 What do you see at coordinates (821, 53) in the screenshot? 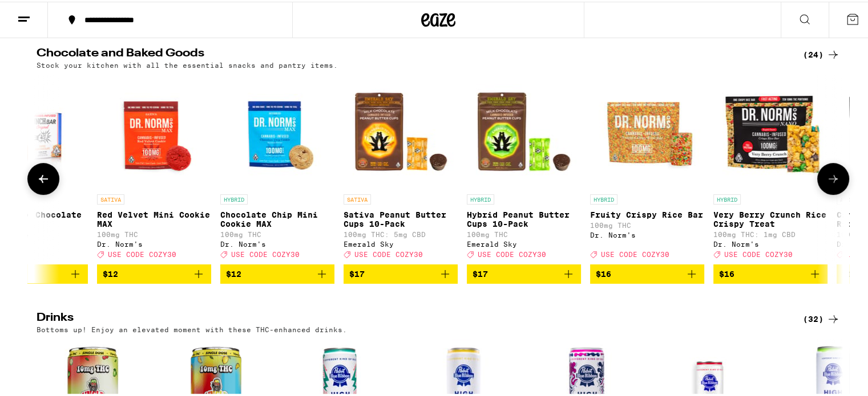
I see `a: (24)` at bounding box center [821, 53].